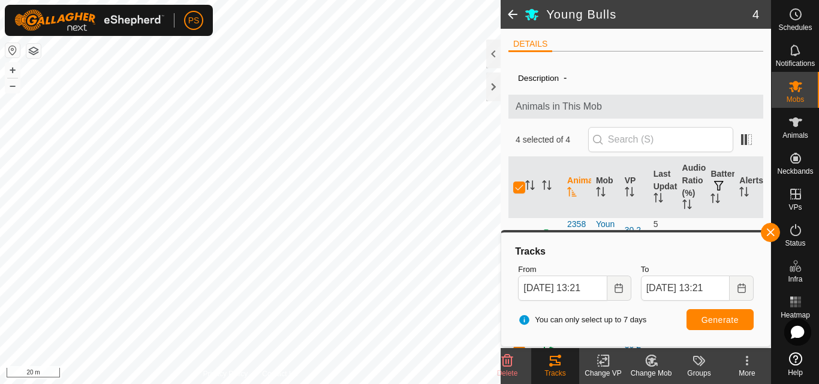 This screenshot has width=819, height=384. I want to click on span: 4 selected of 4, so click(552, 140).